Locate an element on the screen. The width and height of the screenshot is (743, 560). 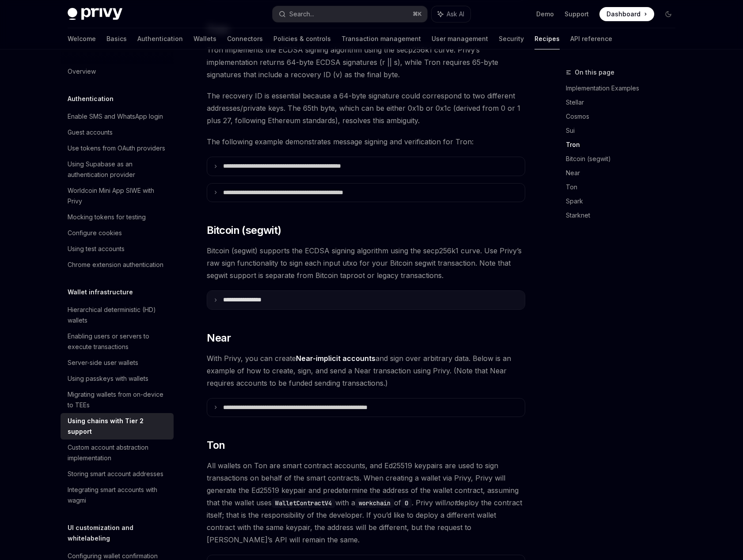
img: dark logo is located at coordinates (95, 14).